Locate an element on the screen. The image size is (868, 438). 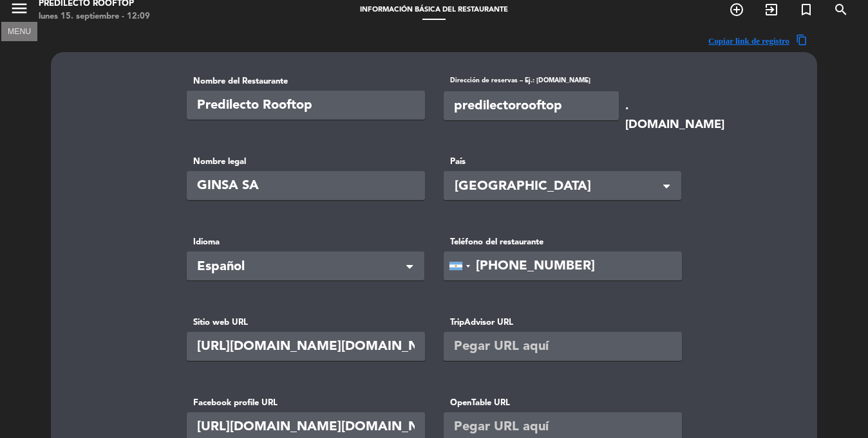
div: Argentina: +54 is located at coordinates (459, 266).